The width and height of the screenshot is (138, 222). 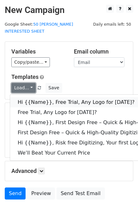 I want to click on a: Send Test Email, so click(x=81, y=194).